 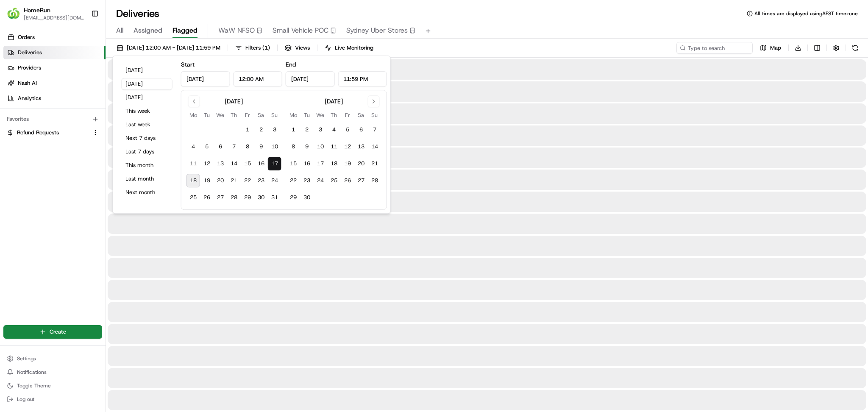 I want to click on span: WaW NFSO, so click(x=236, y=30).